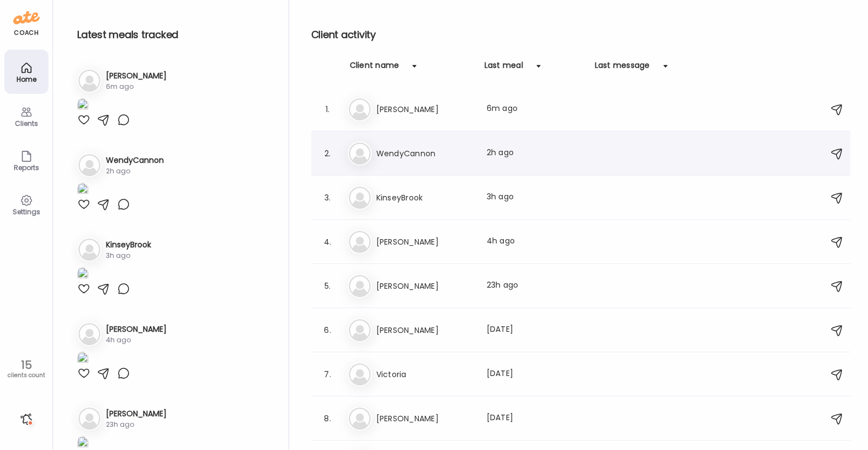 The width and height of the screenshot is (868, 450). I want to click on div: 1., so click(328, 109).